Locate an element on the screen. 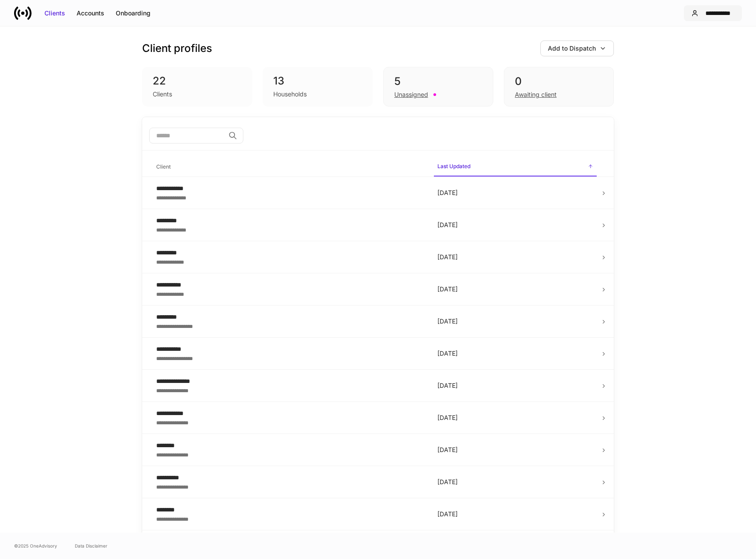 This screenshot has width=756, height=559. h6: Client is located at coordinates (163, 166).